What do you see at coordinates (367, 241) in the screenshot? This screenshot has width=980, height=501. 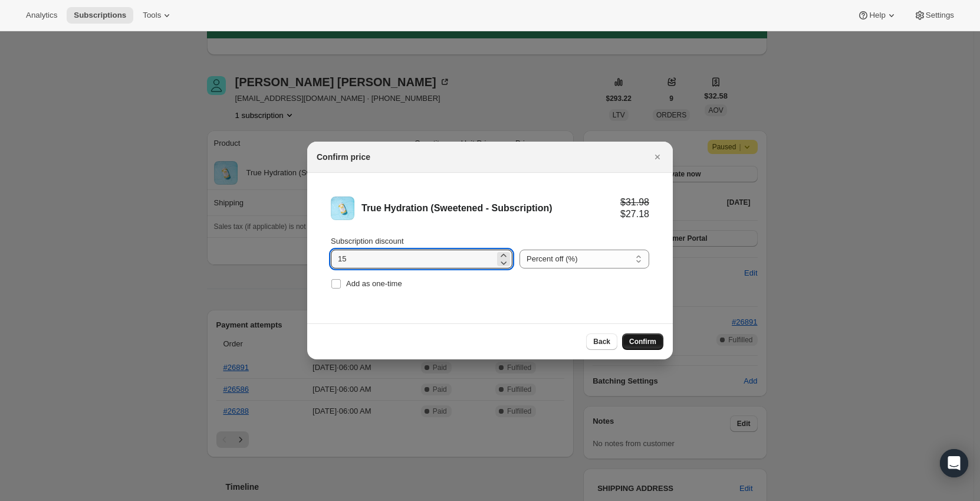 I see `span: Subscription discount` at bounding box center [367, 241].